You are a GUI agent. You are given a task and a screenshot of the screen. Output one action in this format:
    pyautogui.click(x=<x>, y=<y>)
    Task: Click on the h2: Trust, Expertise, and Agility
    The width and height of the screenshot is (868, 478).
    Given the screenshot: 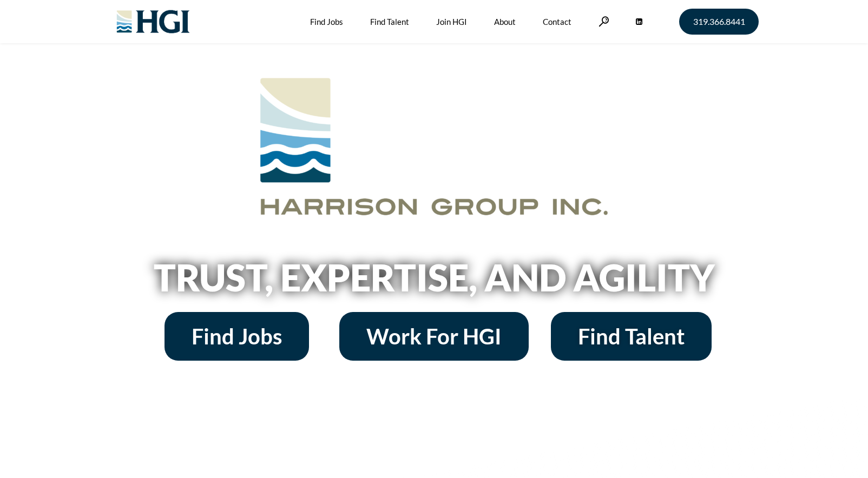 What is the action you would take?
    pyautogui.click(x=434, y=277)
    